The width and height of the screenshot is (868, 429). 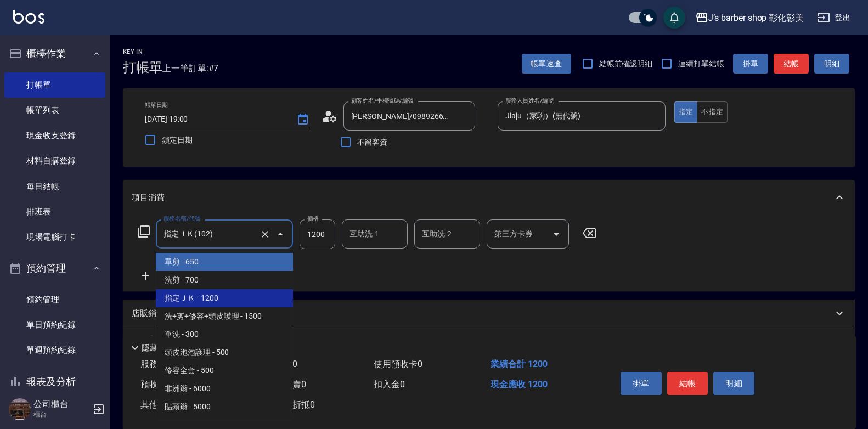 What do you see at coordinates (626, 64) in the screenshot?
I see `span: 結帳前確認明細` at bounding box center [626, 64].